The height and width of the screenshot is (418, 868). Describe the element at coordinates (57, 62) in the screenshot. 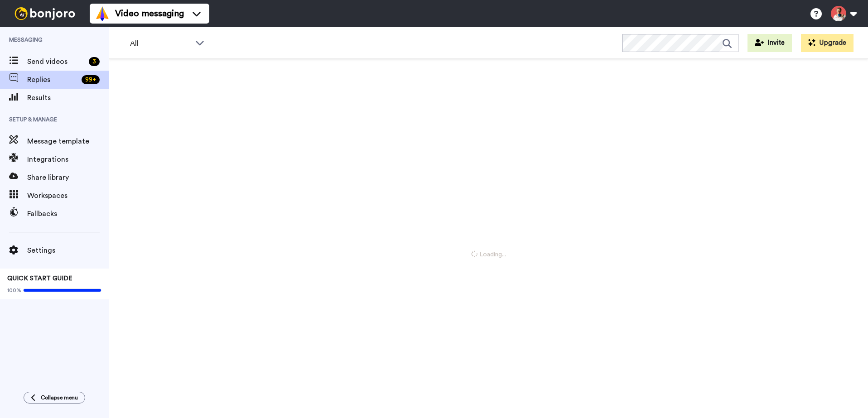

I see `span: Send videos` at that location.